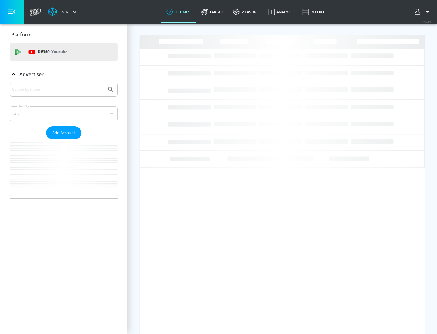  What do you see at coordinates (179, 12) in the screenshot?
I see `a: optimize` at bounding box center [179, 12].